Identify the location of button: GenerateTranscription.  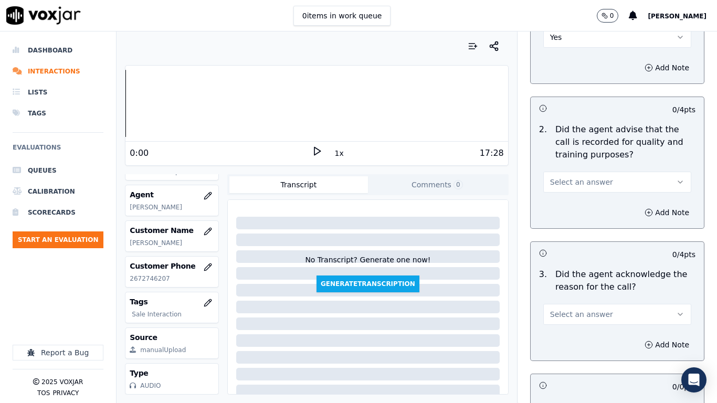
(368, 284).